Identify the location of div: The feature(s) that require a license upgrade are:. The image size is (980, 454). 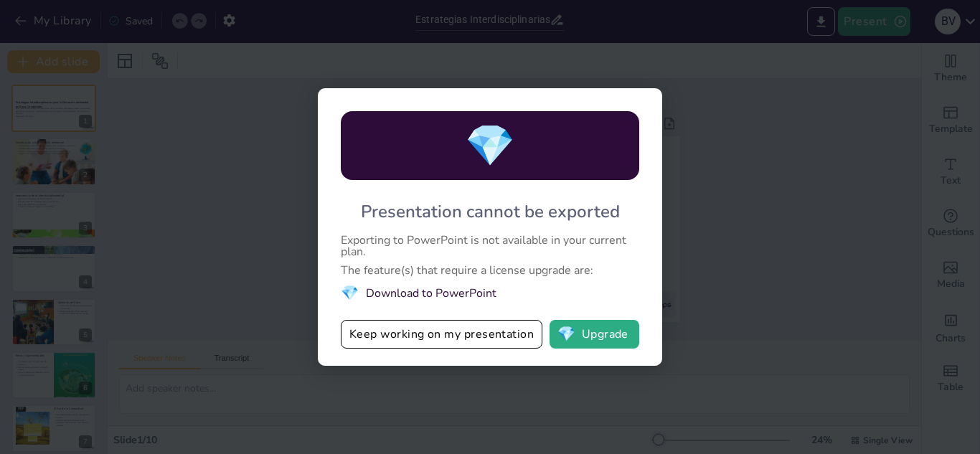
(490, 270).